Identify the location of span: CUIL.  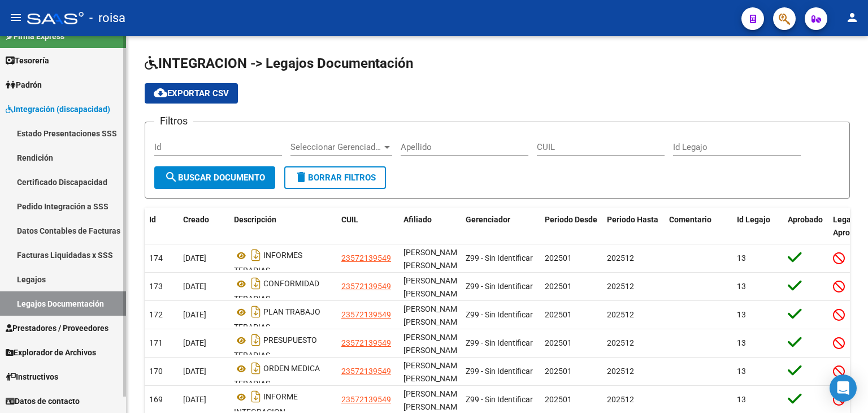
(349, 220).